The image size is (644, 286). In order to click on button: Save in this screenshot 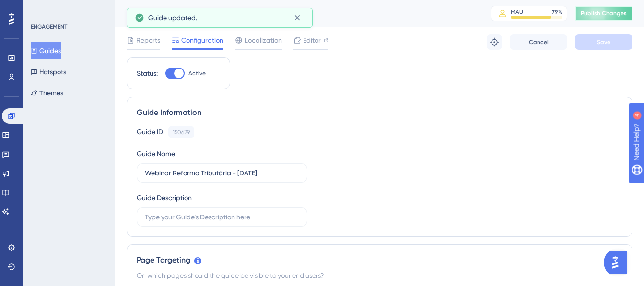, I will do `click(604, 42)`.